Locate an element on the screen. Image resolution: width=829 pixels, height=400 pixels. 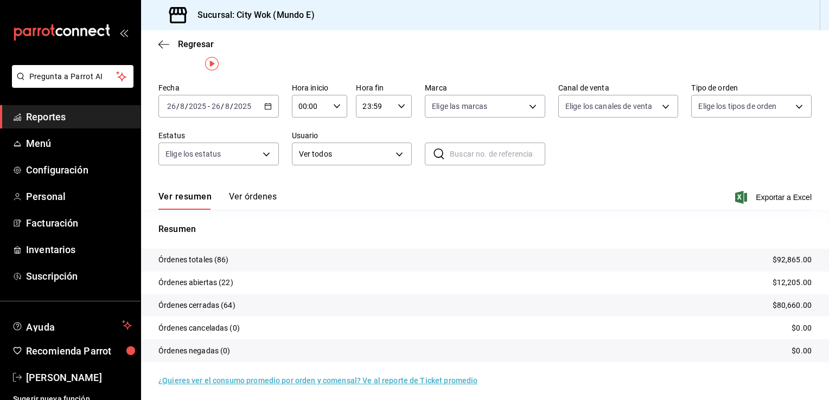
span: Ayuda is located at coordinates (72, 325).